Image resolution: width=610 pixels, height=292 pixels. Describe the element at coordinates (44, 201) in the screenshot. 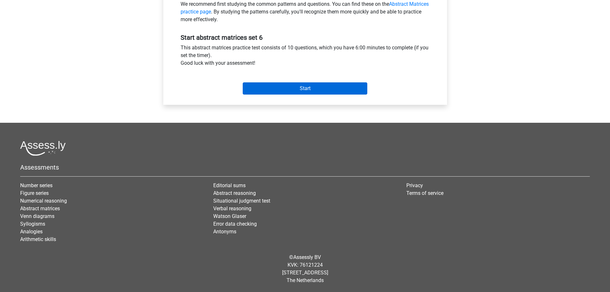

I see `font: Numerical reasoning` at that location.